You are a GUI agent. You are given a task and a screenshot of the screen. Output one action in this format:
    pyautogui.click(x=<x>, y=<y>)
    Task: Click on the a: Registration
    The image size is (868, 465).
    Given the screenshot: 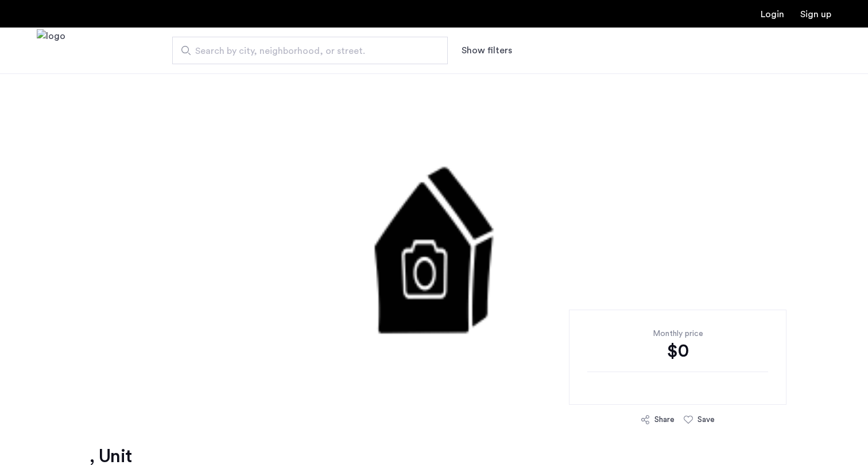 What is the action you would take?
    pyautogui.click(x=815, y=15)
    